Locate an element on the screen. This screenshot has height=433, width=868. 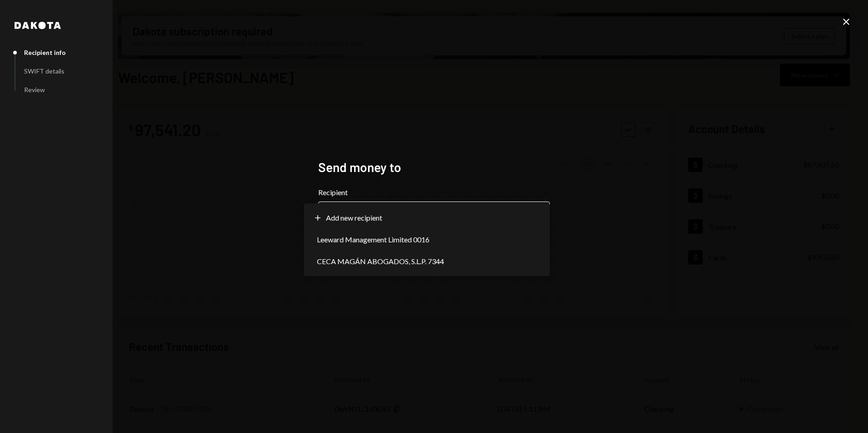
span: Leeward Management Limited 0016 is located at coordinates (373, 240).